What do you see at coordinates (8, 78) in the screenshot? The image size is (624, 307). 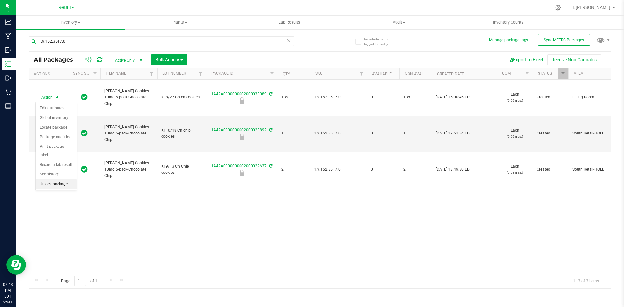 I see `inline-svg: Outbound` at bounding box center [8, 78].